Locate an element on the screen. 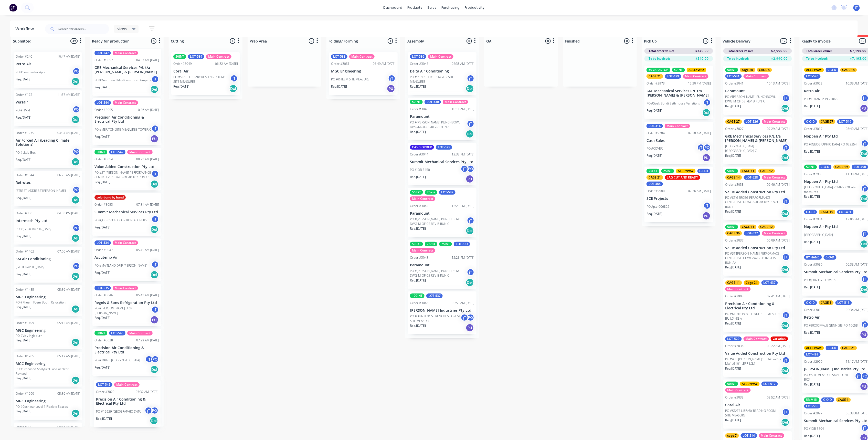  div: products is located at coordinates (415, 7).